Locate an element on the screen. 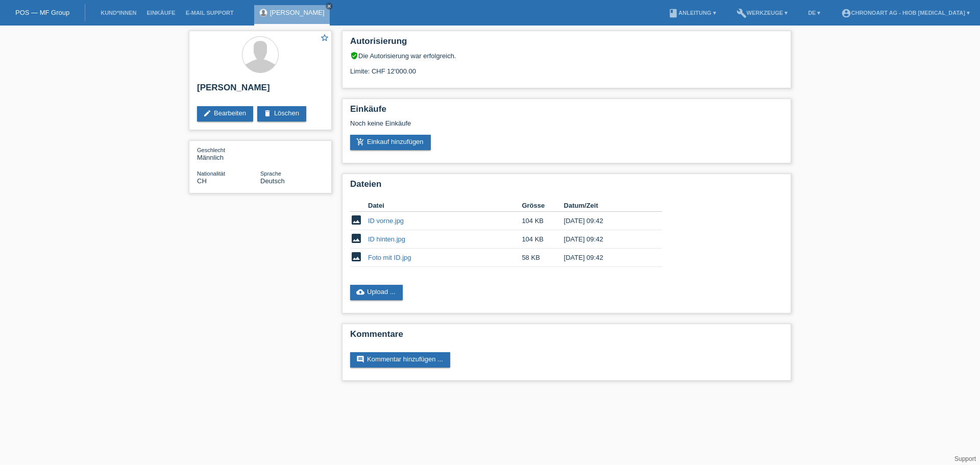 The image size is (980, 465). a: ID vorne.jpg is located at coordinates (386, 221).